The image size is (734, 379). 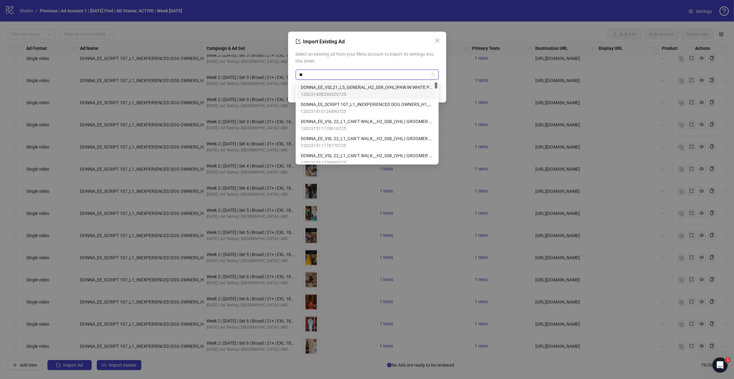 What do you see at coordinates (367, 108) in the screenshot?
I see `div: DONNA_EE_SCRIPT 107_L1_INEXPERIENCED DOG OWNERS_H1_SS3_(VHL)DOG PAW SOAP_10 SEPTEMBER 2025_MERILY...` at bounding box center [367, 108].